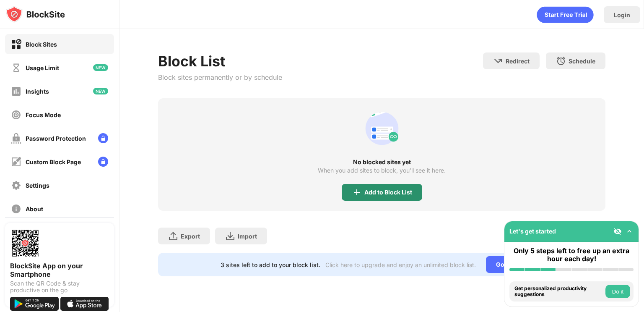 This screenshot has height=312, width=644. I want to click on div: Get personalized productivity suggestions, so click(559, 291).